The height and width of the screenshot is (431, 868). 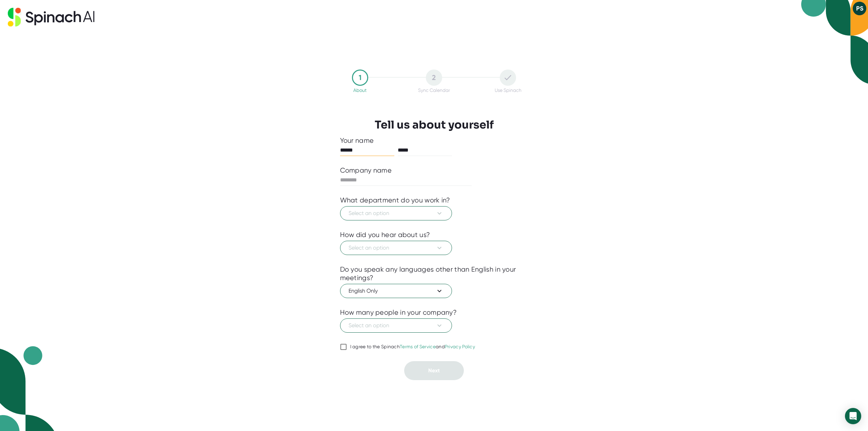 What do you see at coordinates (365, 170) in the screenshot?
I see `div: Company name` at bounding box center [365, 170].